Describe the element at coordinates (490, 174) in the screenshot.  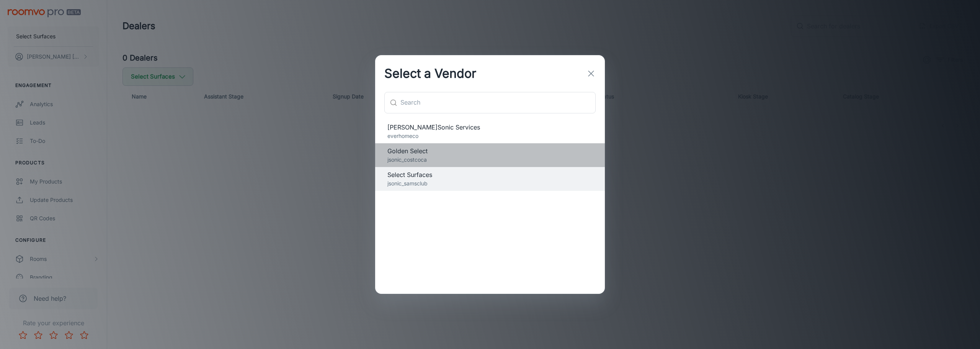
I see `span: Select Surfaces` at that location.